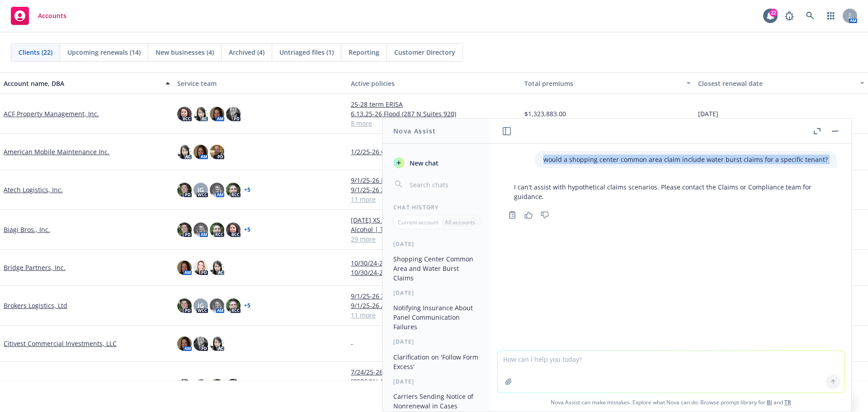 This screenshot has width=868, height=412. Describe the element at coordinates (434, 180) in the screenshot. I see `a: 9/1/25-26 IM/MTC & Tailer PD` at that location.